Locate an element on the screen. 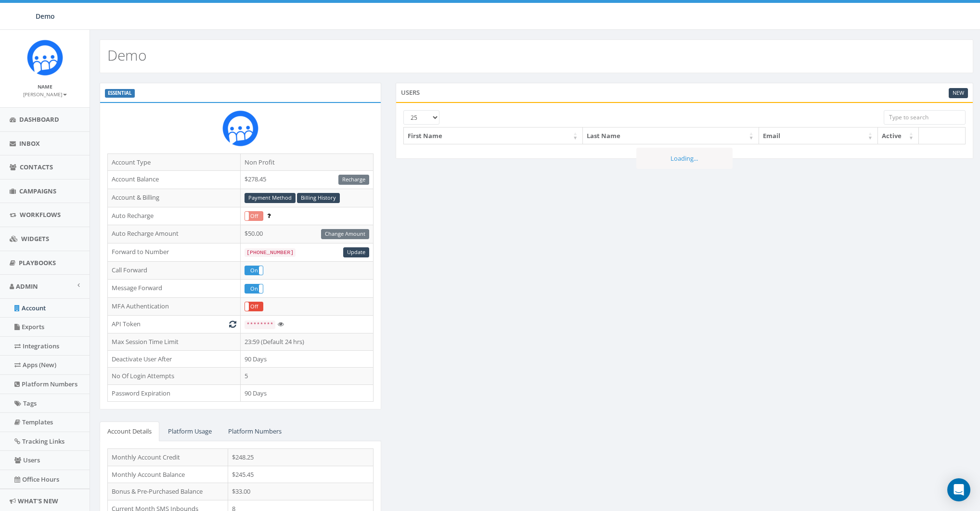 The height and width of the screenshot is (511, 980). td: Forward to Number is located at coordinates (174, 252).